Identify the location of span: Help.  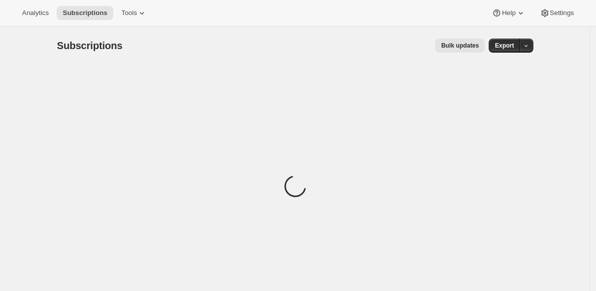
(508, 13).